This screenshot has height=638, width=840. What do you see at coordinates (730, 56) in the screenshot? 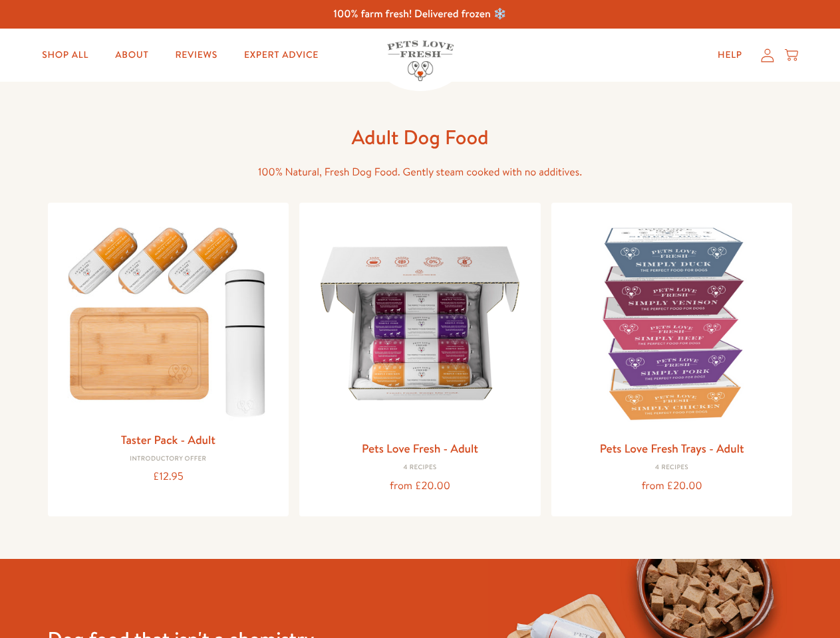
I see `a: Help` at bounding box center [730, 56].